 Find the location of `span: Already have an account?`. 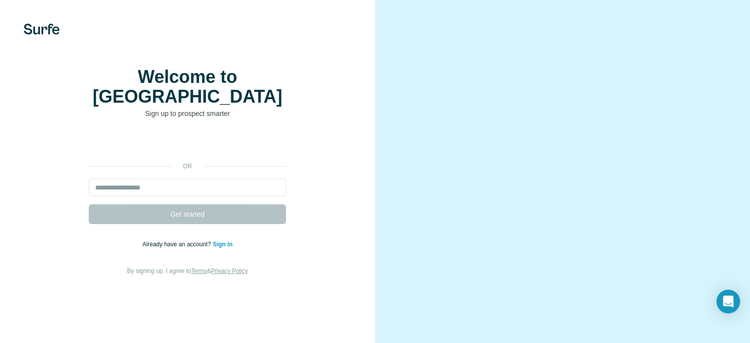

span: Already have an account? is located at coordinates (177, 244).